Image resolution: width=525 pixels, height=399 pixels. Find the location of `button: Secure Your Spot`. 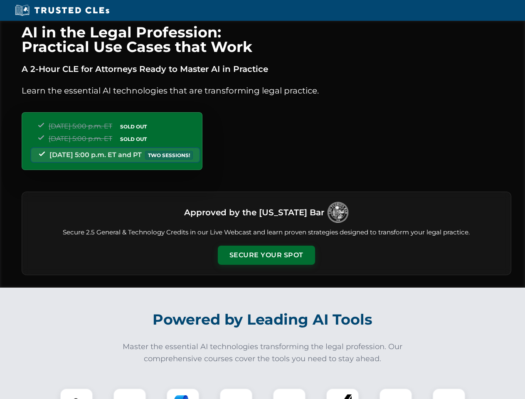

button: Secure Your Spot is located at coordinates (267, 255).